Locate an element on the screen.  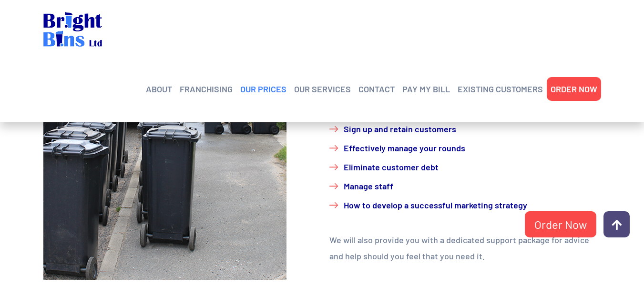
a: Order Now is located at coordinates (560, 224).